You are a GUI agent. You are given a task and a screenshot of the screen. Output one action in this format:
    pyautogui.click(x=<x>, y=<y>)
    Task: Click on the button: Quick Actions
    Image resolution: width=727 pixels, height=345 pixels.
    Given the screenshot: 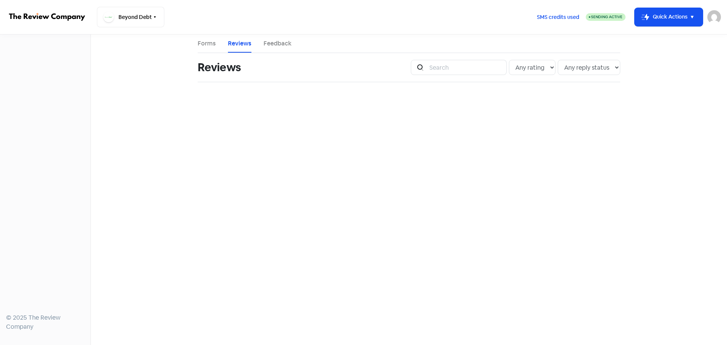 What is the action you would take?
    pyautogui.click(x=669, y=17)
    